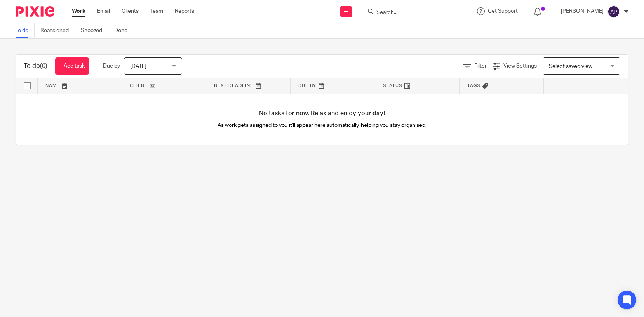  Describe the element at coordinates (57, 31) in the screenshot. I see `a: Reassigned` at that location.